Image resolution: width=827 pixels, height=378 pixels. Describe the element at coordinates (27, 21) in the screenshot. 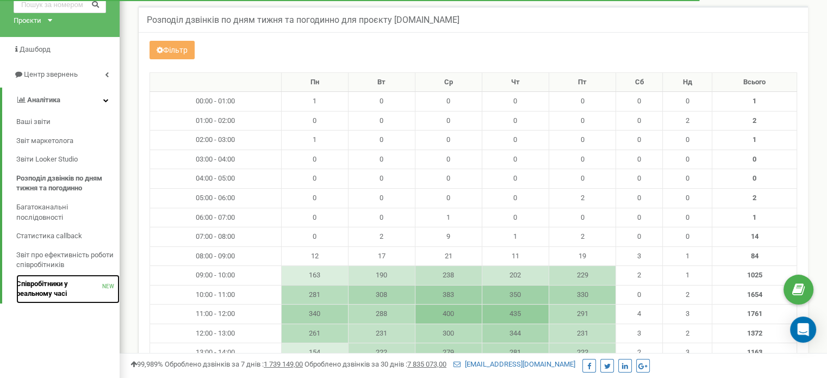

I see `div: Проєкти` at that location.